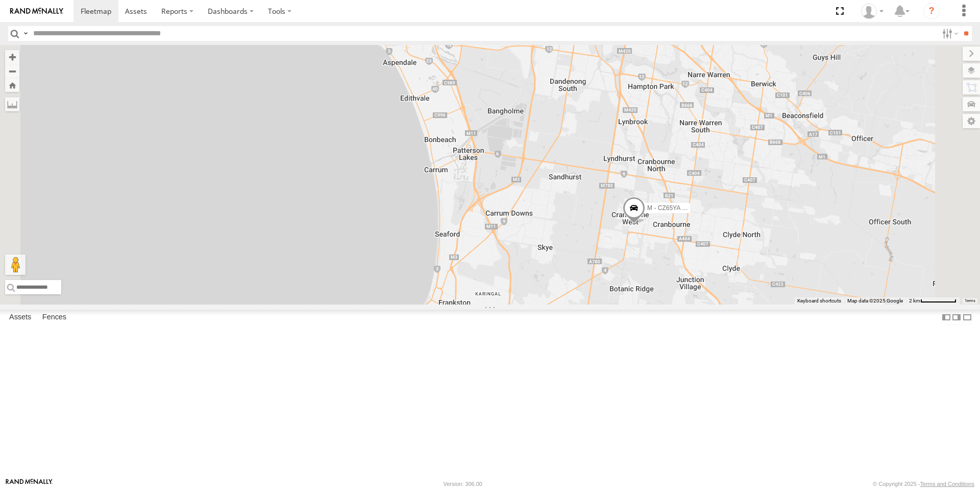 This screenshot has height=489, width=980. Describe the element at coordinates (946, 316) in the screenshot. I see `label: Dock Summary Table to the Left` at that location.